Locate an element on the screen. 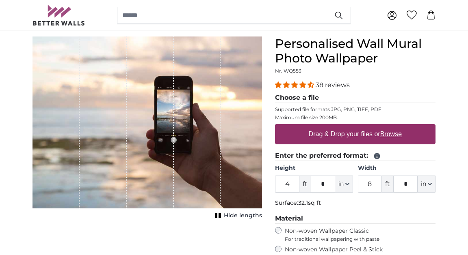 This screenshot has width=468, height=255. label: Drag & Drop your files or is located at coordinates (355, 134).